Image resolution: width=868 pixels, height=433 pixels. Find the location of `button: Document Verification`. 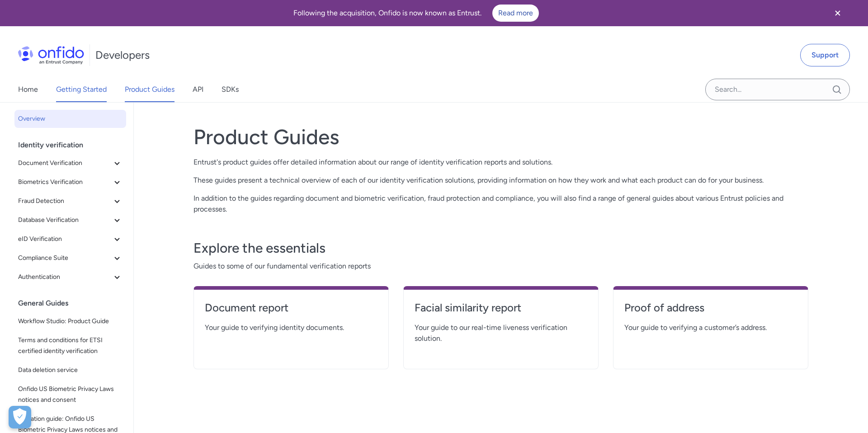

button: Document Verification is located at coordinates (70, 163).